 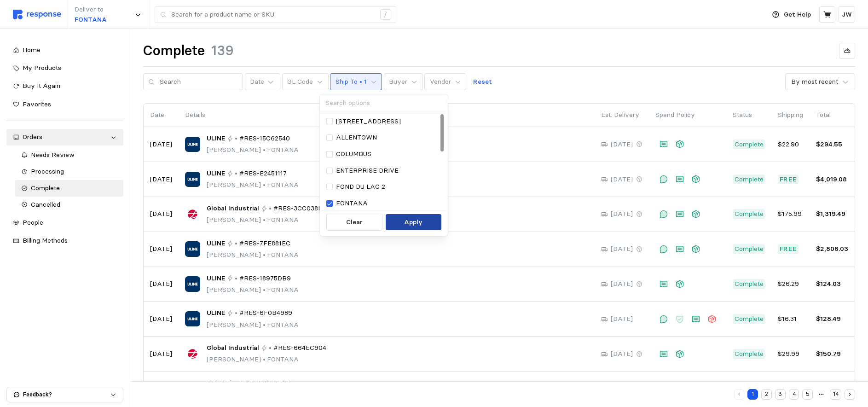 What do you see at coordinates (47, 171) in the screenshot?
I see `span: Processing` at bounding box center [47, 171].